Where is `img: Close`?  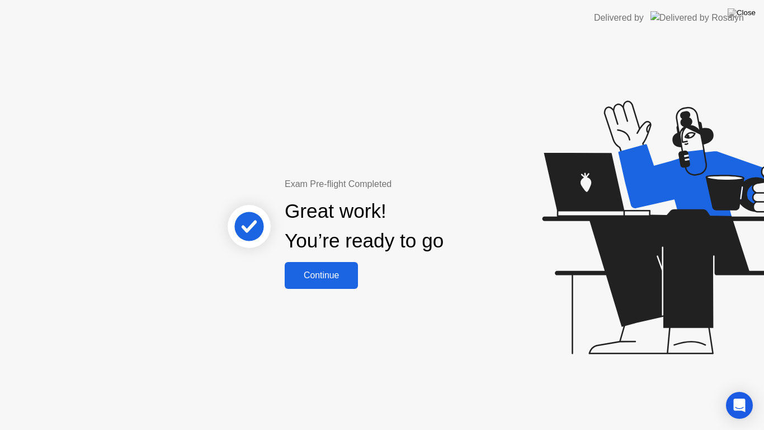 img: Close is located at coordinates (742, 13).